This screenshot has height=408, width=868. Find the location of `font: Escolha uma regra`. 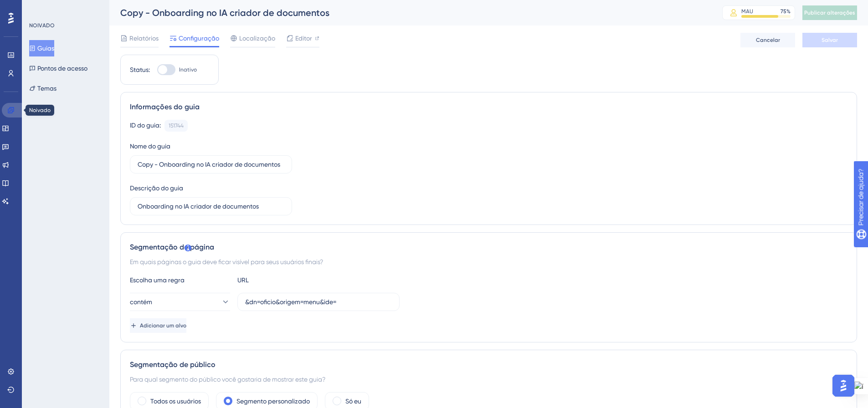

font: Escolha uma regra is located at coordinates (157, 280).